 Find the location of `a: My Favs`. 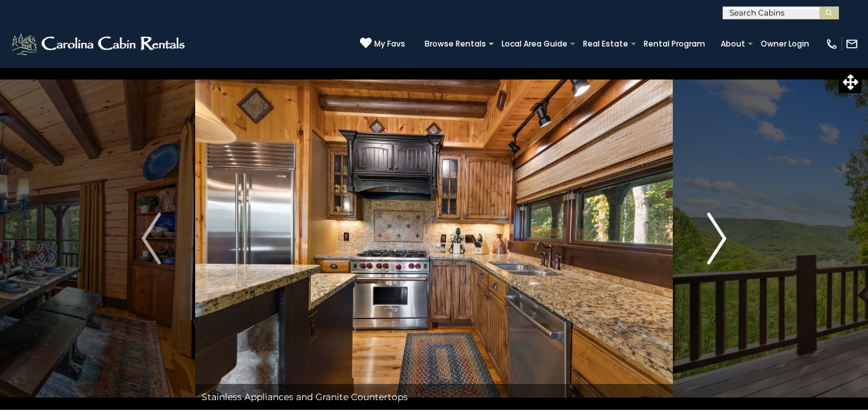

a: My Favs is located at coordinates (383, 44).